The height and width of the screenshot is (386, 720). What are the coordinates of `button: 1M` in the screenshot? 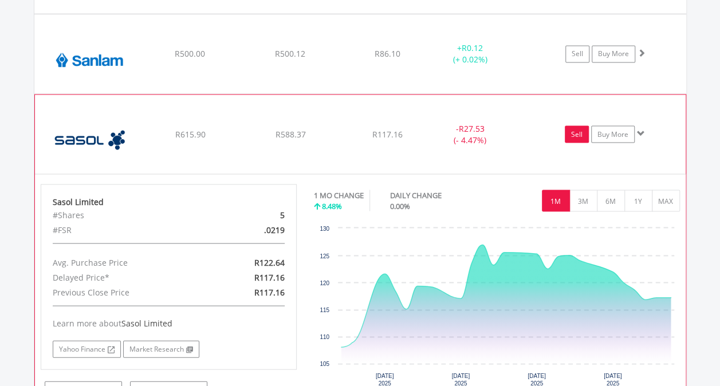 It's located at (556, 201).